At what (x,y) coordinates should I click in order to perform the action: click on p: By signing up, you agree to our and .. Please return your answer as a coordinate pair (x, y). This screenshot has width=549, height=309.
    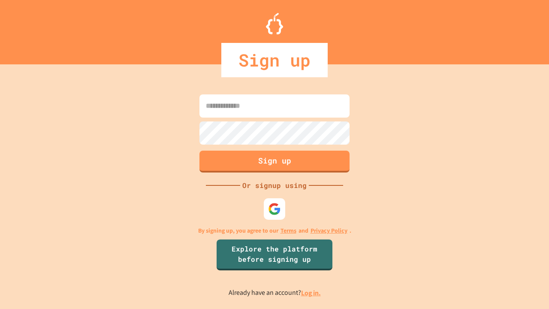
    Looking at the image, I should click on (275, 230).